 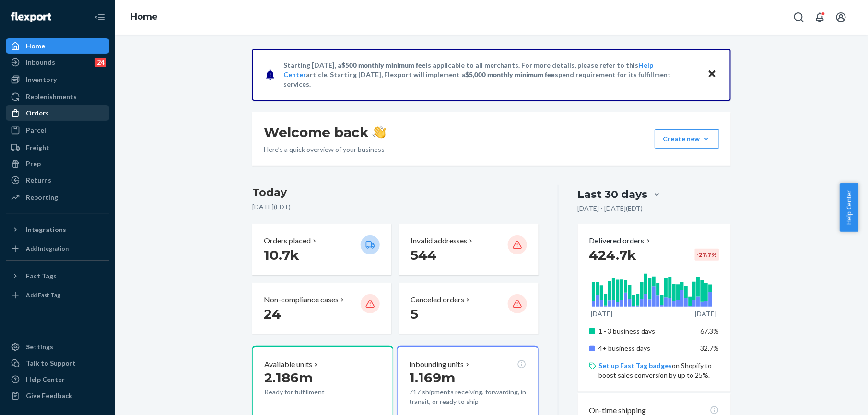 What do you see at coordinates (687, 139) in the screenshot?
I see `button: Create new` at bounding box center [687, 139].